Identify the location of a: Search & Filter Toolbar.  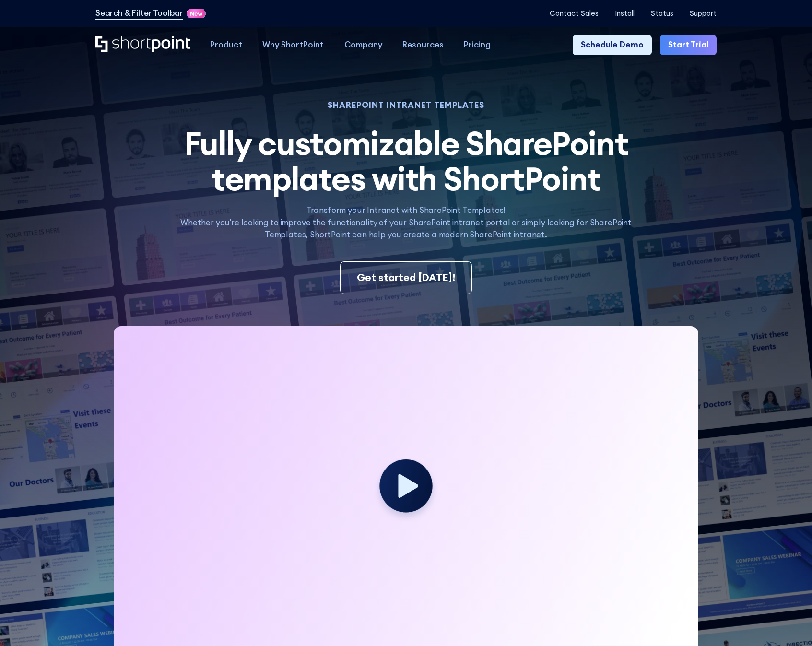
(139, 13).